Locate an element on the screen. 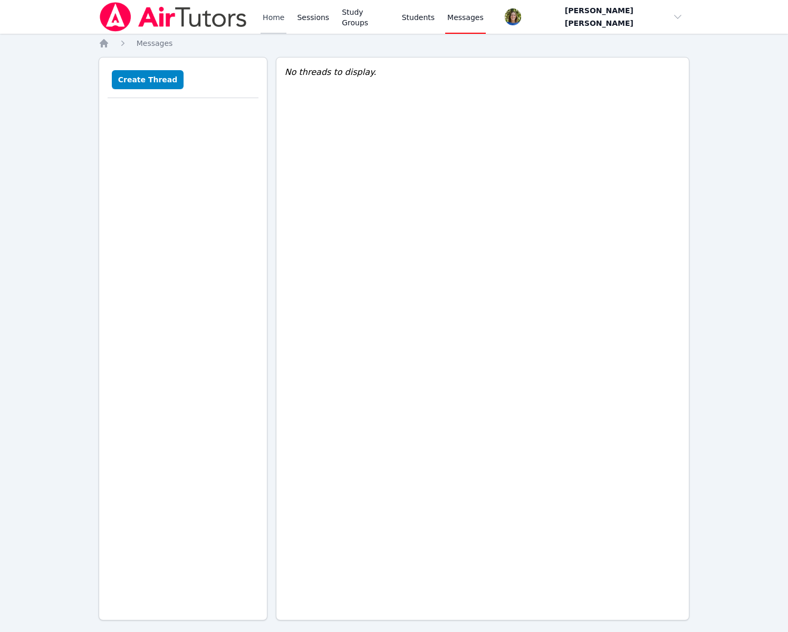 The image size is (788, 632). a: Messages is located at coordinates (155, 43).